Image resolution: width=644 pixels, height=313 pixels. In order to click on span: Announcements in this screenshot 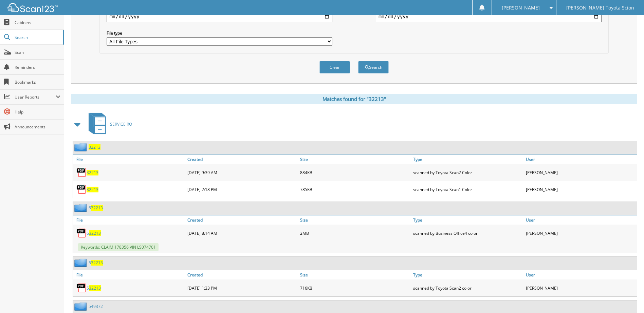, I will do `click(37, 127)`.